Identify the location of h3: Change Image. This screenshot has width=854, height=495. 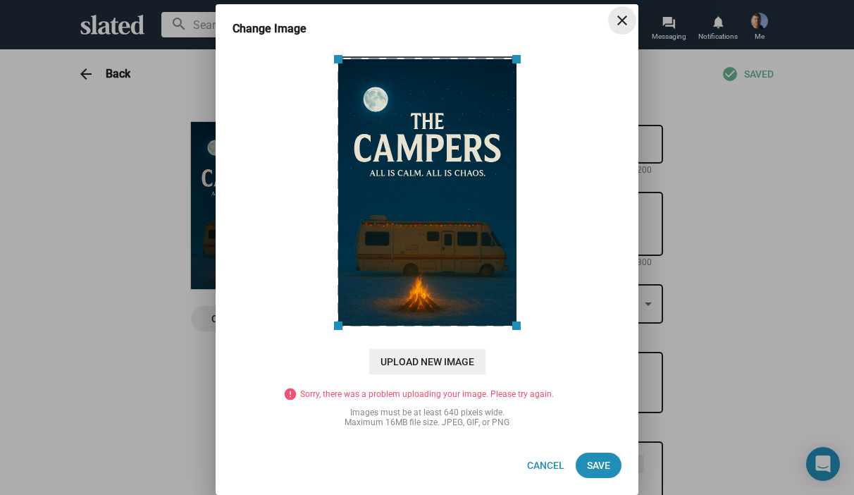
(279, 28).